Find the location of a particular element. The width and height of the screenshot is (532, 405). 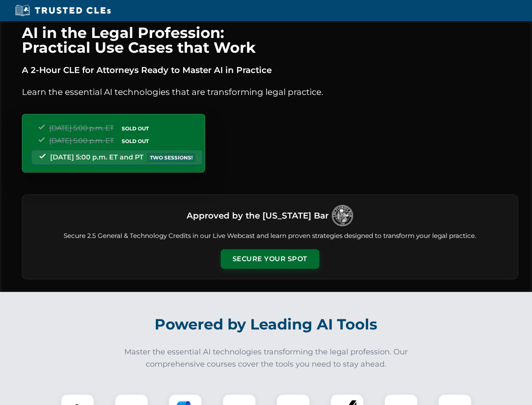

img: Logo is located at coordinates (343, 215).